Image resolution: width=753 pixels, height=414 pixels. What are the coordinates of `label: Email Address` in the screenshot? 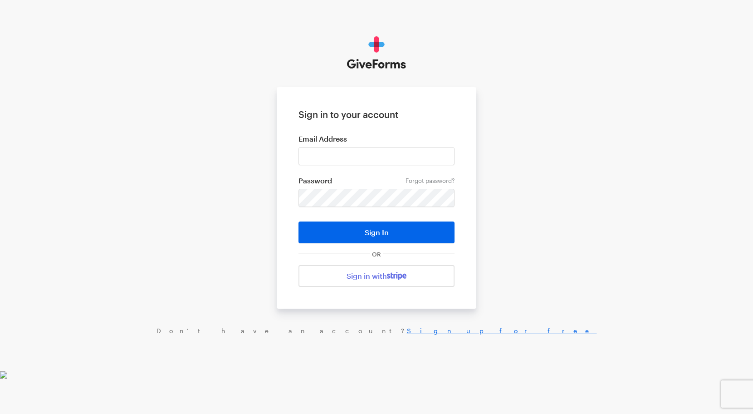 It's located at (377, 139).